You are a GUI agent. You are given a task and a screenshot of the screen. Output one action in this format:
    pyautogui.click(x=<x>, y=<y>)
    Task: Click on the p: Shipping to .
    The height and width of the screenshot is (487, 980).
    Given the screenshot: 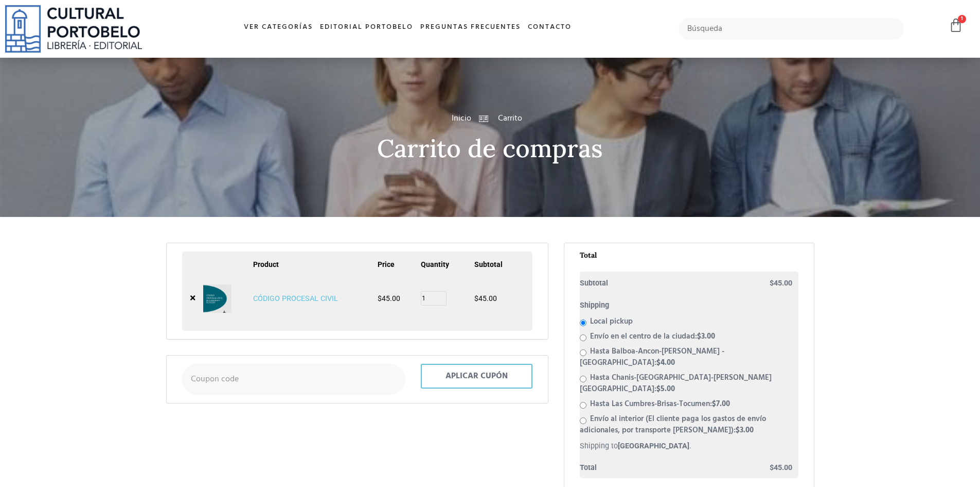 What is the action you would take?
    pyautogui.click(x=689, y=446)
    